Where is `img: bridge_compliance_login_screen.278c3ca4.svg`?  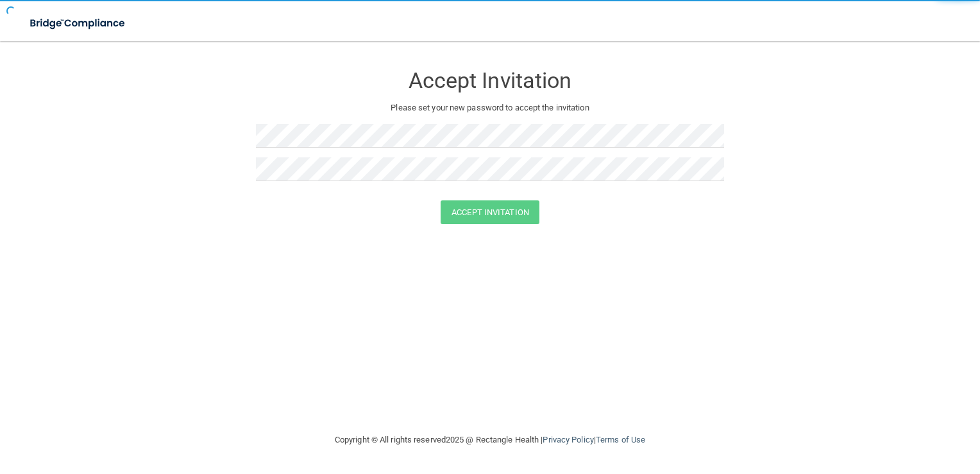
img: bridge_compliance_login_screen.278c3ca4.svg is located at coordinates (78, 23).